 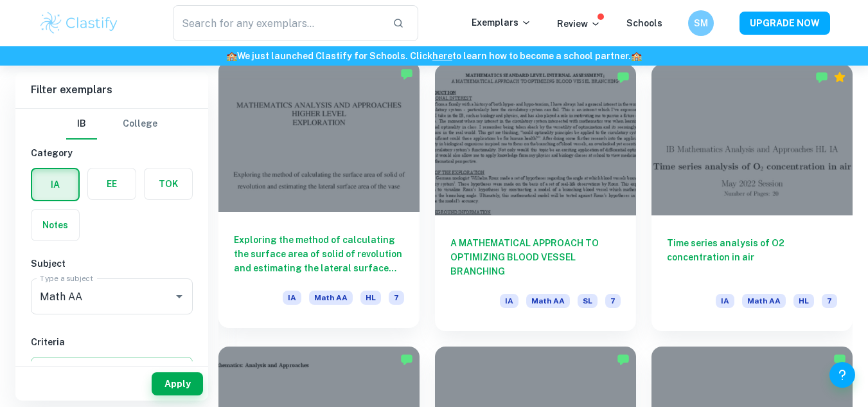 What do you see at coordinates (535, 198) in the screenshot?
I see `a: A MATHEMATICAL APPROACH TO OPTIMIZING BLOOD VESSEL BRANCHINGIAMath AASL7` at bounding box center [535, 198].